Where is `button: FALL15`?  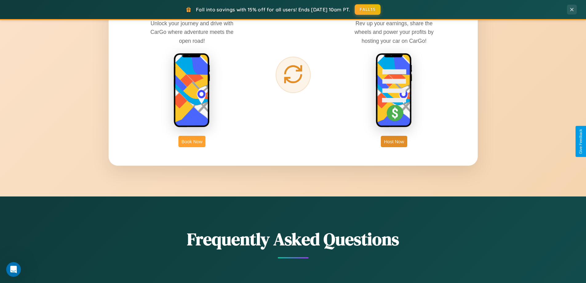 button: FALL15 is located at coordinates (368, 10).